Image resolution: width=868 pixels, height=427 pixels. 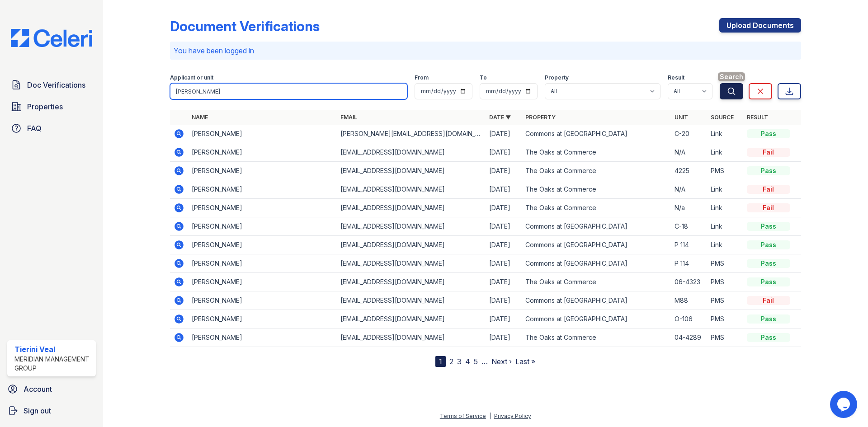 What do you see at coordinates (689, 338) in the screenshot?
I see `td: 04-4289` at bounding box center [689, 338].